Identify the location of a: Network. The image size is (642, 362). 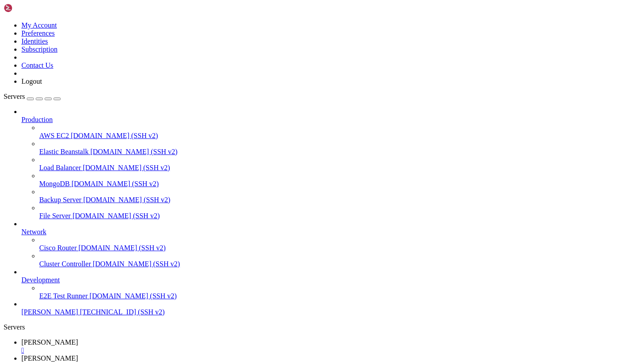
(330, 232).